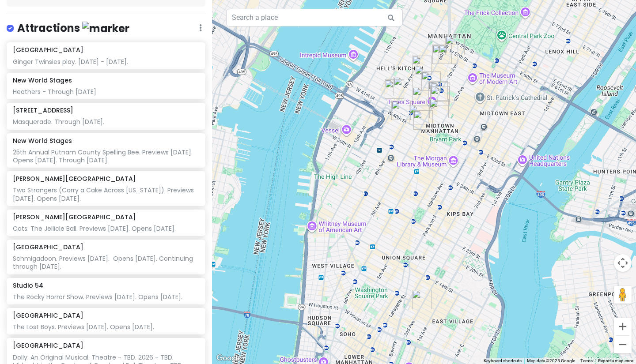 The height and width of the screenshot is (364, 636). I want to click on div: Studio 54, so click(442, 54).